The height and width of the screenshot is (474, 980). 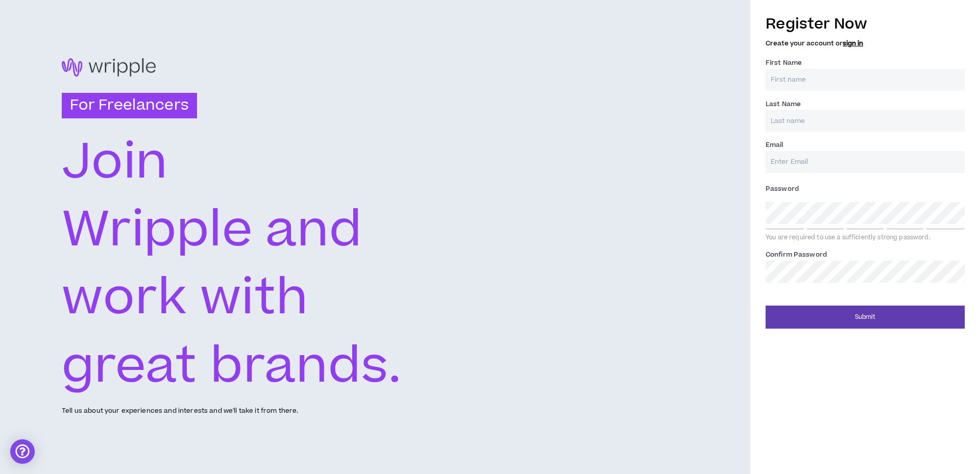 I want to click on text: great brands., so click(x=231, y=366).